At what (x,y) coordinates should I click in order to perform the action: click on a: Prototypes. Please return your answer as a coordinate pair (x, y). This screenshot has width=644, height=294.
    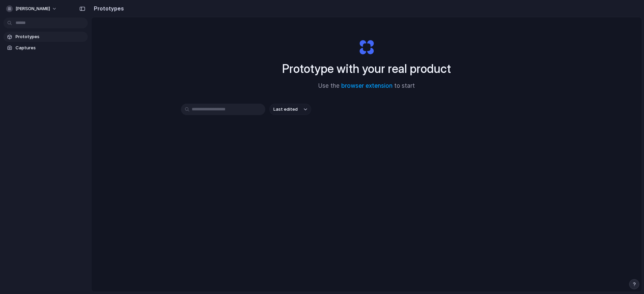
    Looking at the image, I should click on (45, 37).